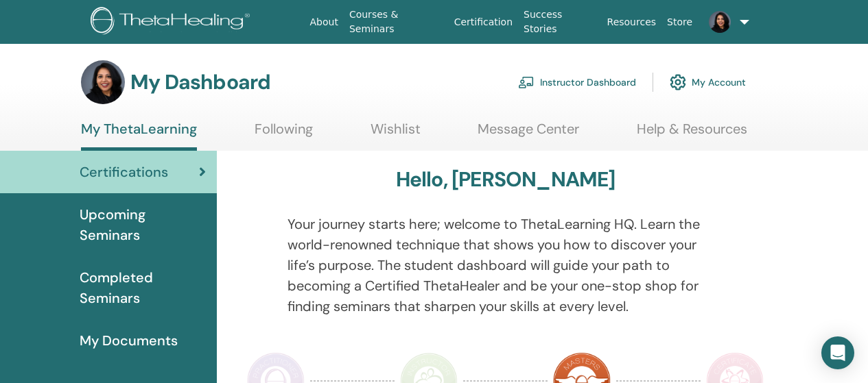 This screenshot has height=383, width=868. I want to click on img: chalkboard-teacher.svg, so click(526, 82).